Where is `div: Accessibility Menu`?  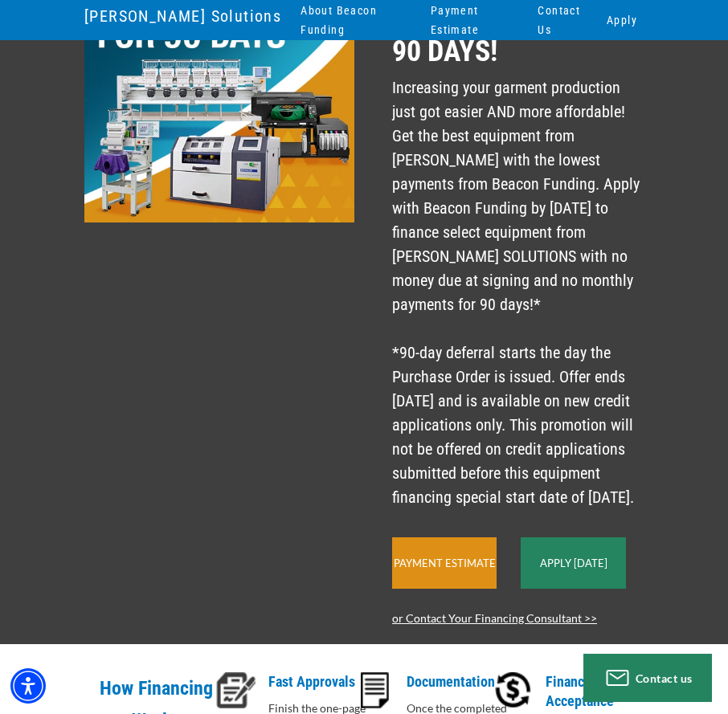 div: Accessibility Menu is located at coordinates (28, 686).